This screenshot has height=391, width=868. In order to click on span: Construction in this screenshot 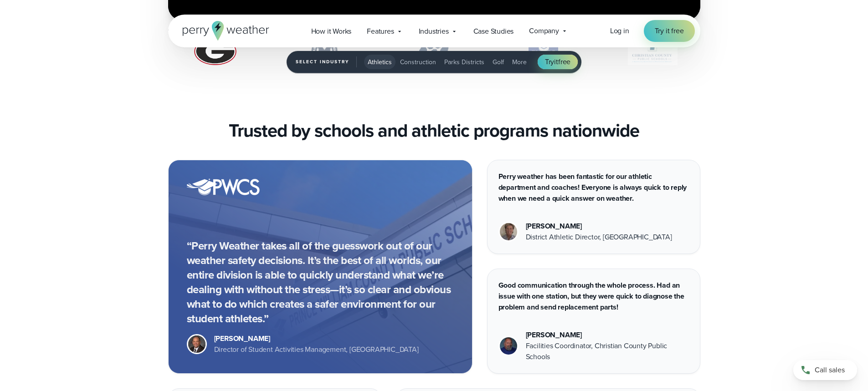, I will do `click(418, 62)`.